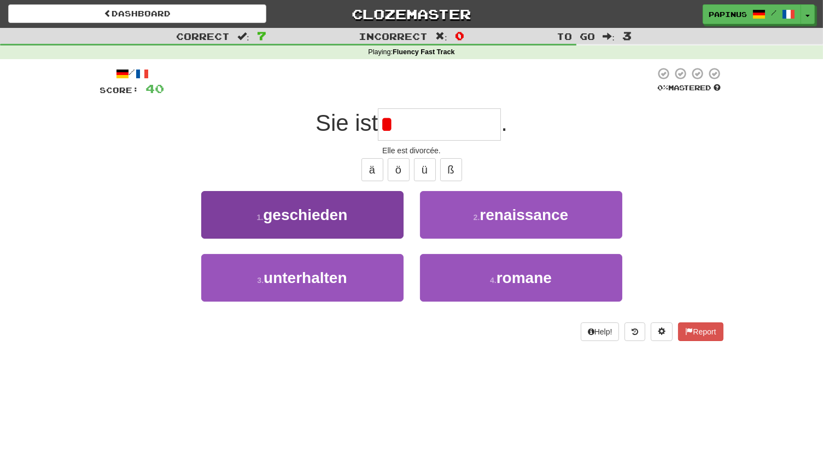  What do you see at coordinates (576, 36) in the screenshot?
I see `span: To go` at bounding box center [576, 36].